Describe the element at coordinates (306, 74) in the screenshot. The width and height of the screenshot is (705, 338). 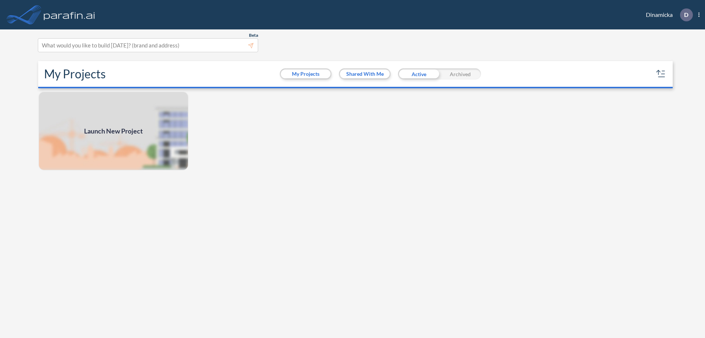
I see `button: My Projects` at that location.